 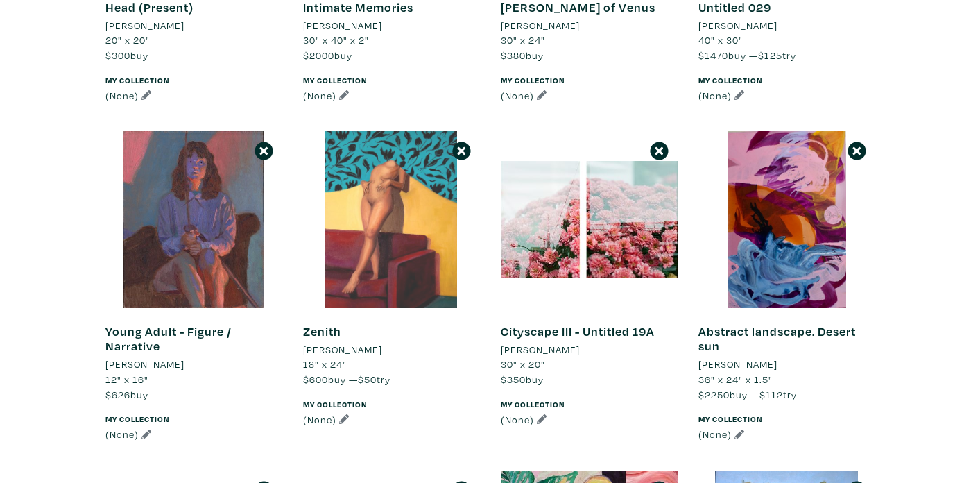 What do you see at coordinates (523, 364) in the screenshot?
I see `span: 30" x 20"` at bounding box center [523, 364].